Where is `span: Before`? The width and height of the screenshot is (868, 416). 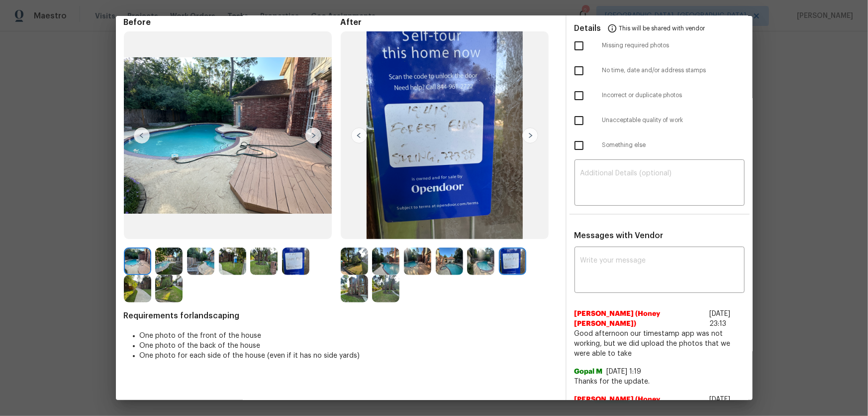
span: Before is located at coordinates (233, 22).